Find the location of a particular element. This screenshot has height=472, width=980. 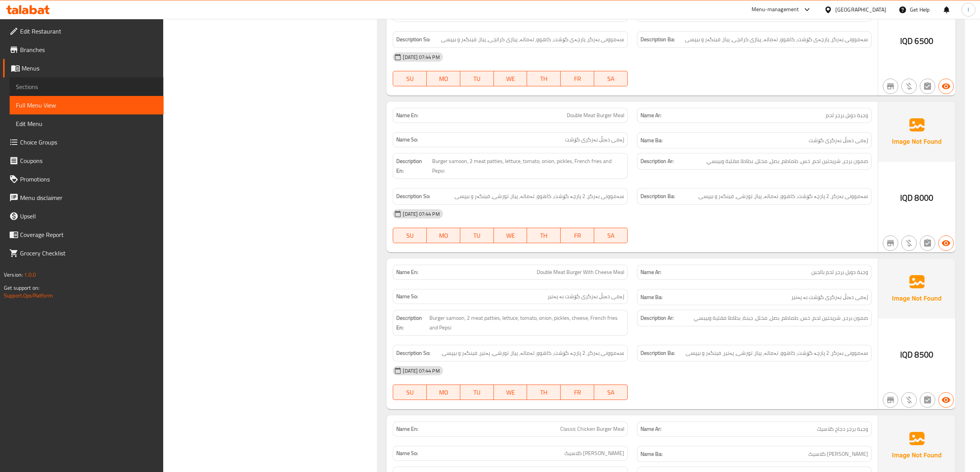

span: Sections is located at coordinates (87, 87).